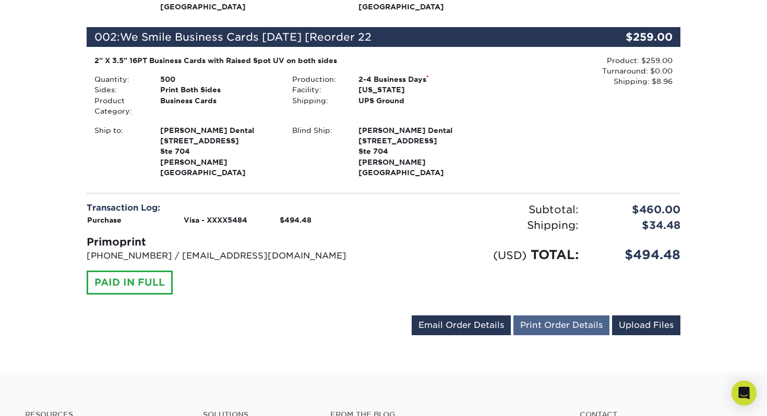  What do you see at coordinates (295, 220) in the screenshot?
I see `strong: $494.48` at bounding box center [295, 220].